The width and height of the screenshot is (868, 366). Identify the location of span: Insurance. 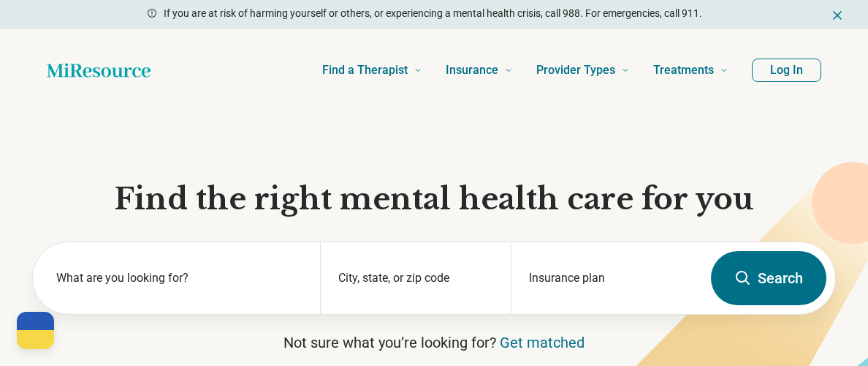
(472, 70).